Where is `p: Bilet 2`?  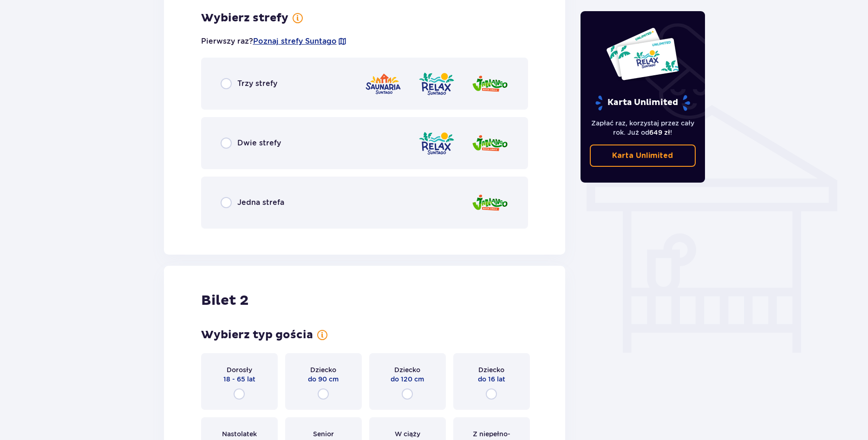 p: Bilet 2 is located at coordinates (225, 300).